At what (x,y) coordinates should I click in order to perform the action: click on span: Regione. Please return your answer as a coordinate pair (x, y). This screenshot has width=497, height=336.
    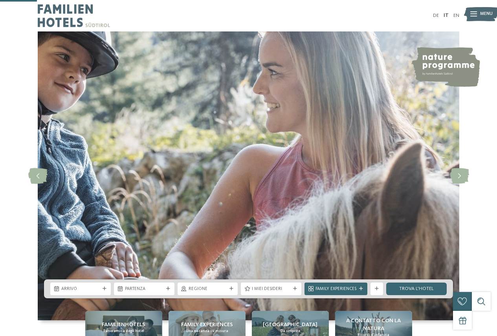
    Looking at the image, I should click on (208, 289).